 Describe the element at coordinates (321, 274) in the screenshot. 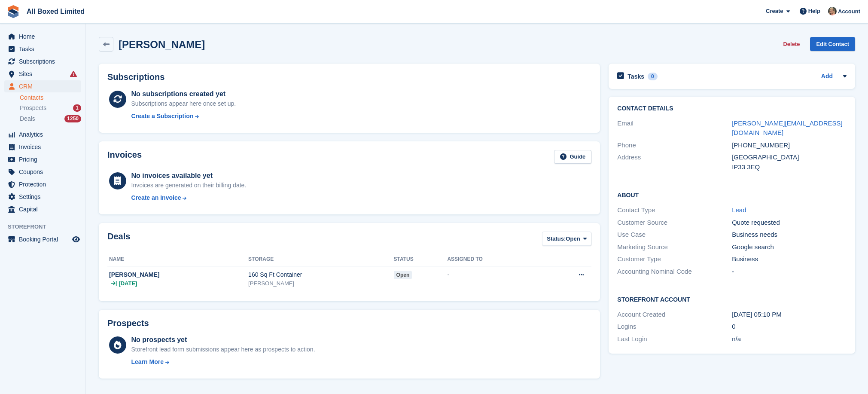

I see `div: 160 Sq Ft Container` at that location.